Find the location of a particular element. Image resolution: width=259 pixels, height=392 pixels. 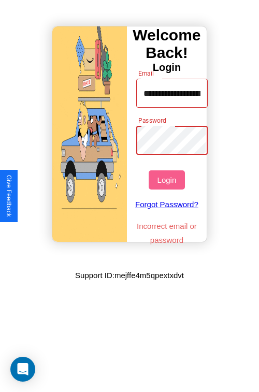

a: Forgot Password? is located at coordinates (167, 204).